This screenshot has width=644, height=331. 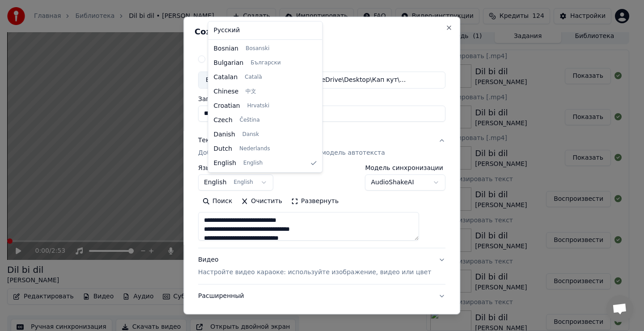 What do you see at coordinates (224, 134) in the screenshot?
I see `span: Danish` at bounding box center [224, 134].